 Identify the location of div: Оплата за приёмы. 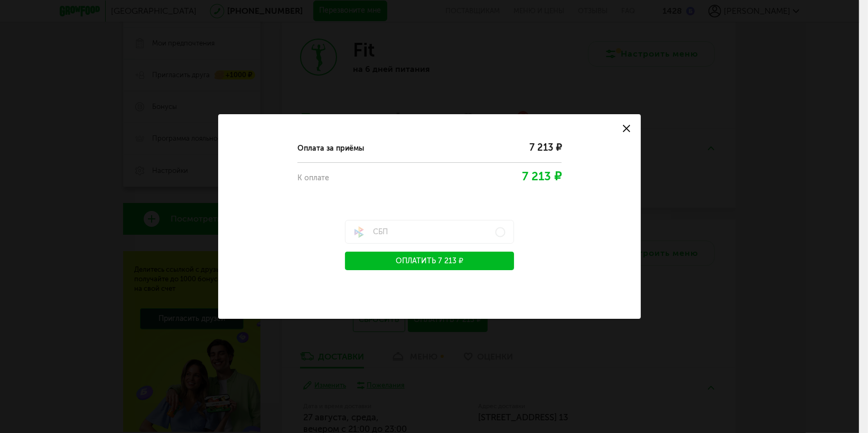
(390, 149).